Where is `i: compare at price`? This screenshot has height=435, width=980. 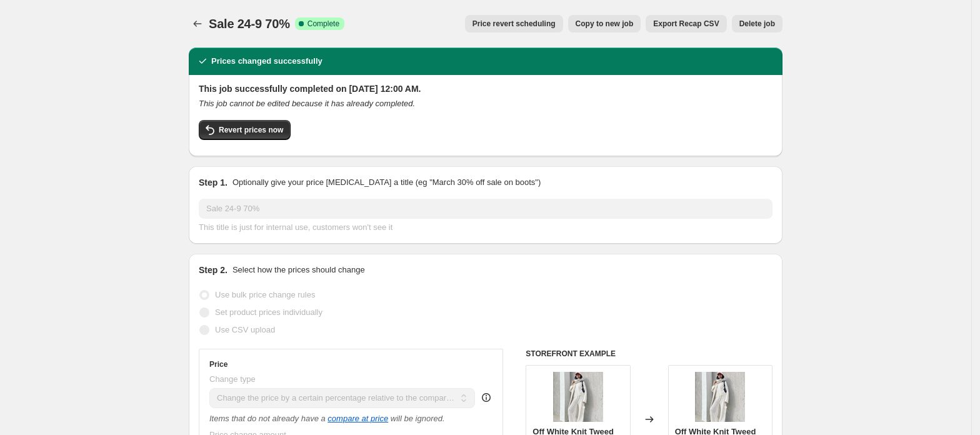 i: compare at price is located at coordinates (357, 418).